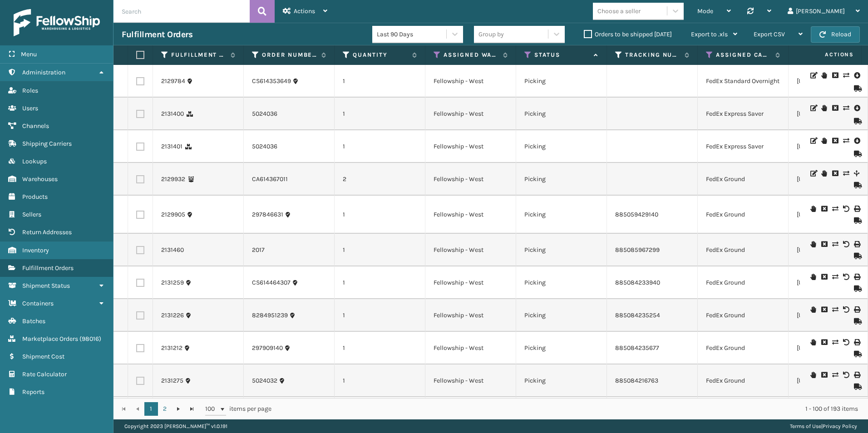  Describe the element at coordinates (239, 409) in the screenshot. I see `span: items per page` at that location.